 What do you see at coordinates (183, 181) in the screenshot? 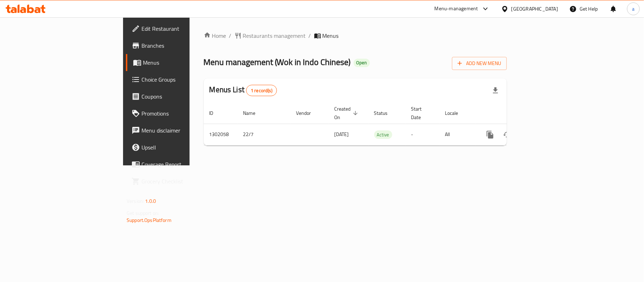
I see `span: Grocery Checklist` at bounding box center [183, 181].